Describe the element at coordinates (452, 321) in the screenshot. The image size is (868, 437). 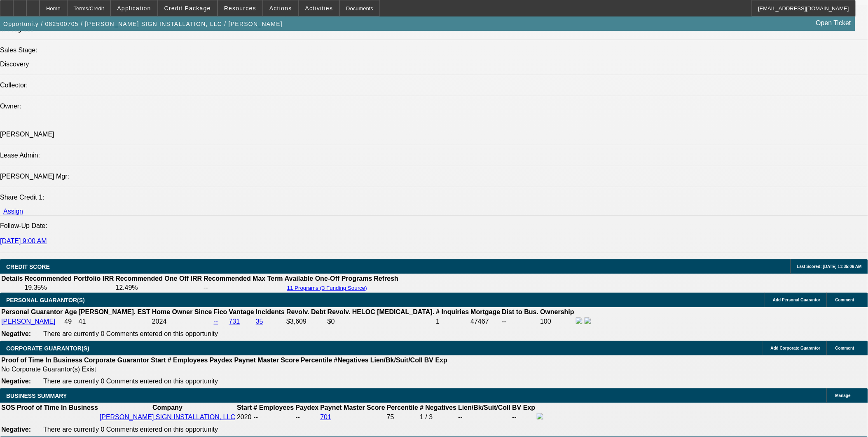
I see `td: 1` at that location.